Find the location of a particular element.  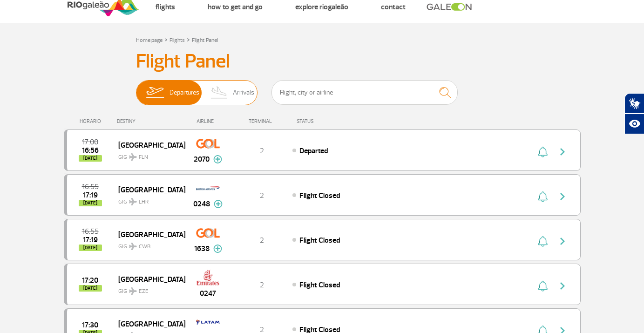

a: How to get and go is located at coordinates (235, 7).